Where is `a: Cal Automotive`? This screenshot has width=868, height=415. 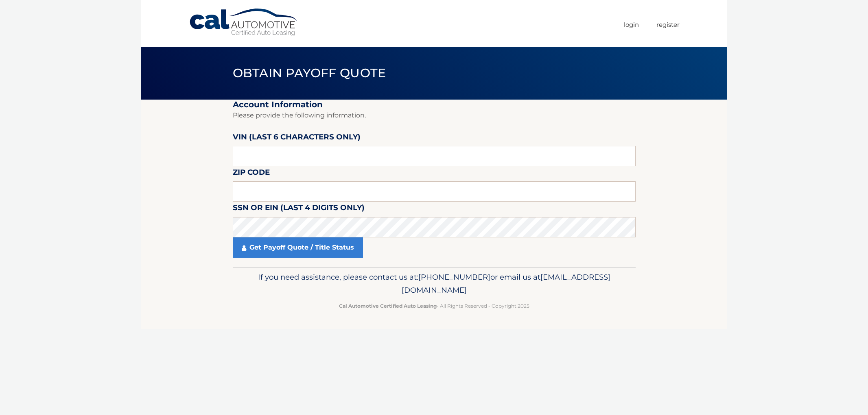 a: Cal Automotive is located at coordinates (244, 22).